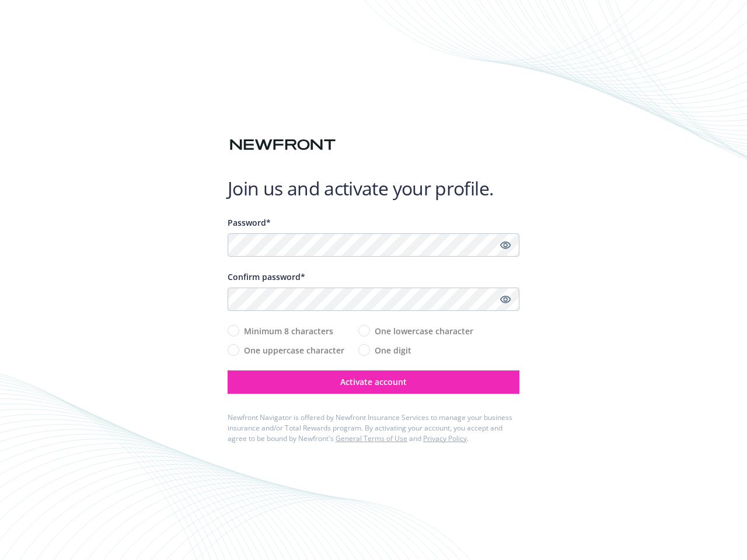 The height and width of the screenshot is (560, 747). Describe the element at coordinates (445, 438) in the screenshot. I see `a: Privacy Policy` at that location.